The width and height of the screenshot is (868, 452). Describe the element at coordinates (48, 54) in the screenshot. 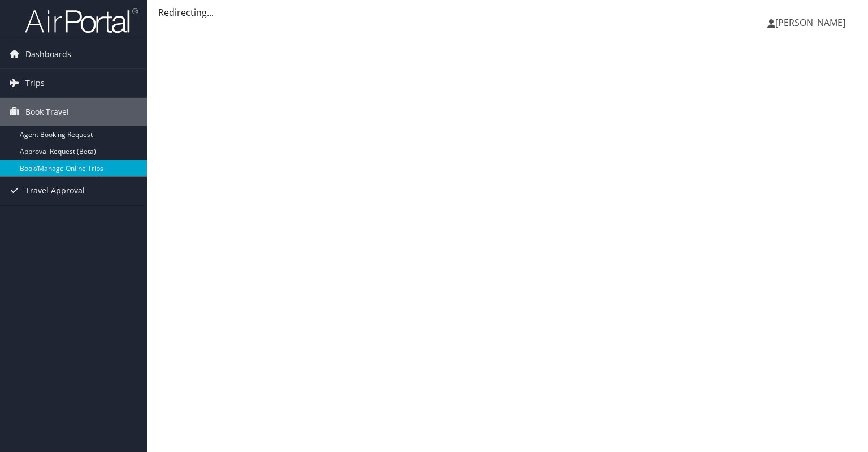

I see `span: Dashboards` at that location.